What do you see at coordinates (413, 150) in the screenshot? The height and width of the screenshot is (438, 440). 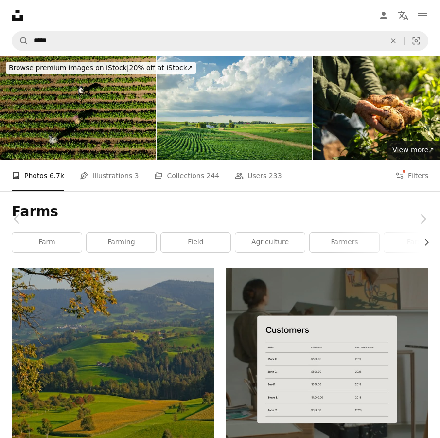 I see `a: View more↗` at bounding box center [413, 150].